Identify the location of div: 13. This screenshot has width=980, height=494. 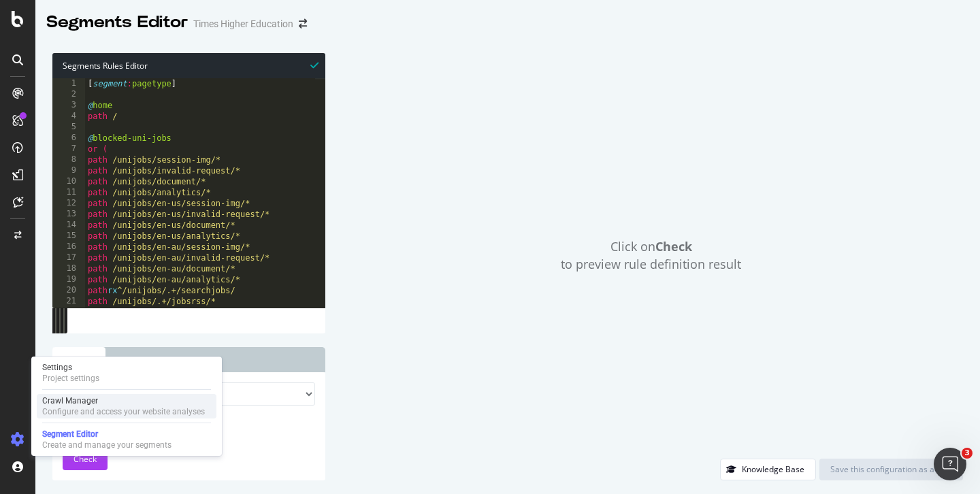
(69, 214).